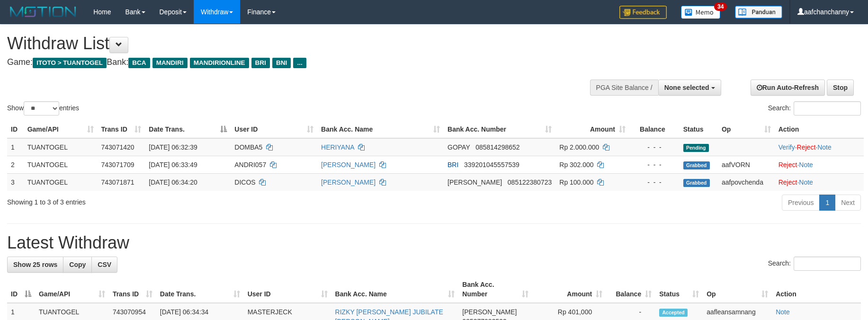  I want to click on a: CSV, so click(104, 265).